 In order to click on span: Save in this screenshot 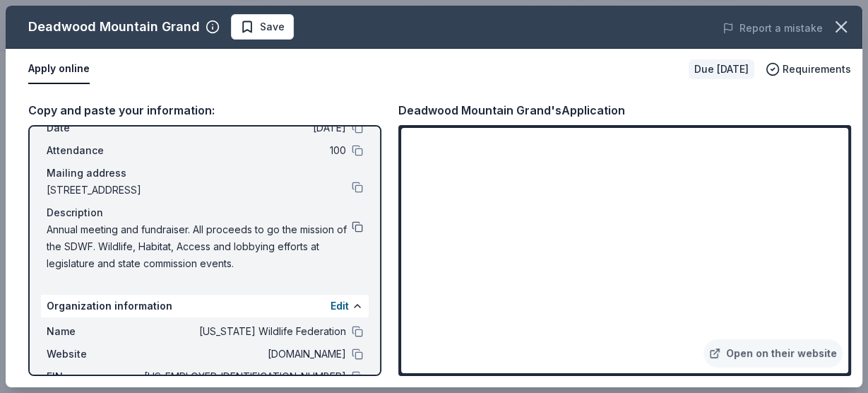, I will do `click(272, 27)`.